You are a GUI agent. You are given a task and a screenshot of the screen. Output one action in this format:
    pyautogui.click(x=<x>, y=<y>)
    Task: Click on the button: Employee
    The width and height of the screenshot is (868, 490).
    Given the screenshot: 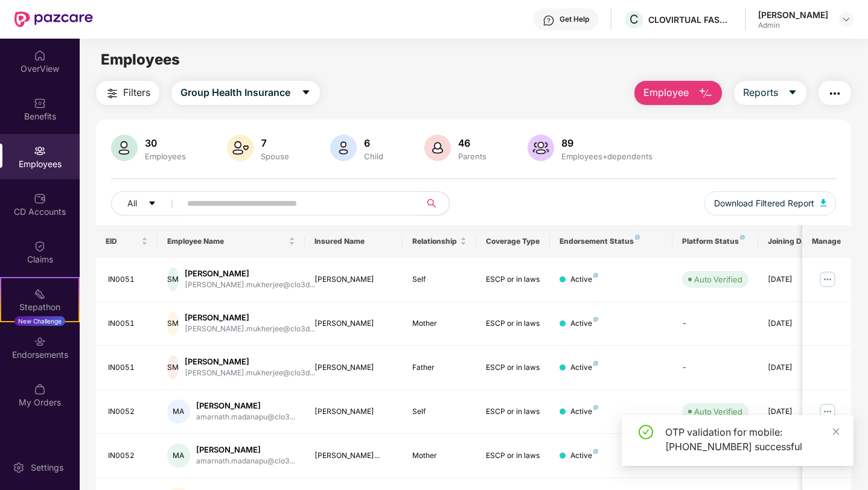 What is the action you would take?
    pyautogui.click(x=678, y=93)
    